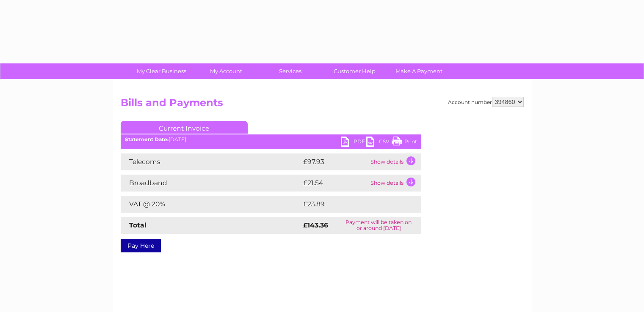 This screenshot has width=644, height=312. Describe the element at coordinates (355, 71) in the screenshot. I see `a: Customer Help` at that location.